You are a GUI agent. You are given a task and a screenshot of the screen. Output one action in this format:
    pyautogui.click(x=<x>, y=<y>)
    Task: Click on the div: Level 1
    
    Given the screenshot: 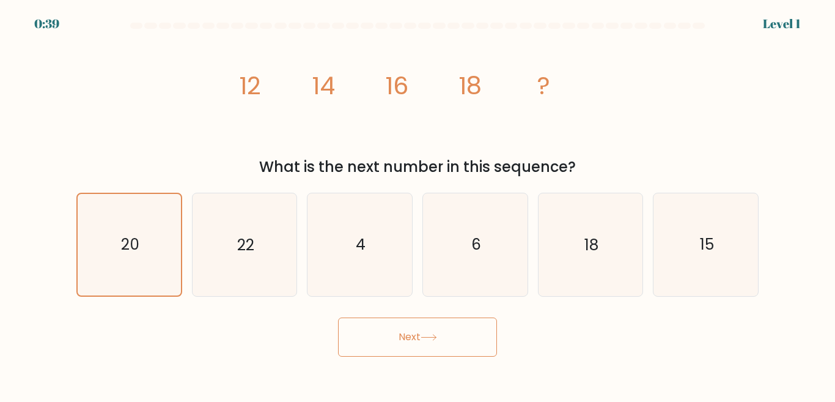 What is the action you would take?
    pyautogui.click(x=782, y=24)
    